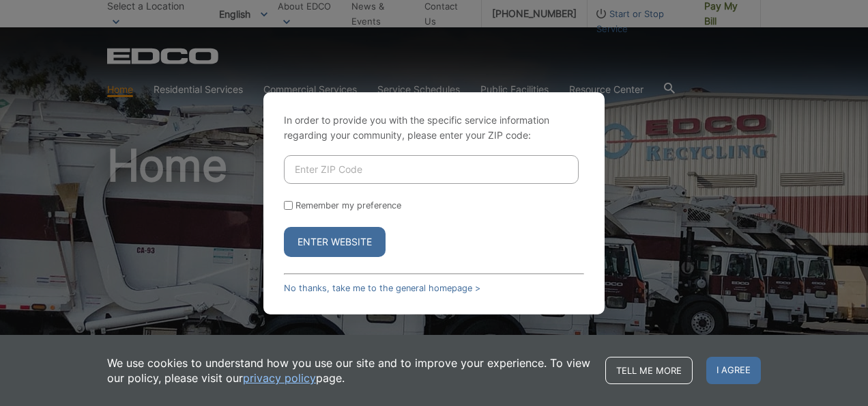 Image resolution: width=868 pixels, height=406 pixels. I want to click on button: Enter Website, so click(335, 242).